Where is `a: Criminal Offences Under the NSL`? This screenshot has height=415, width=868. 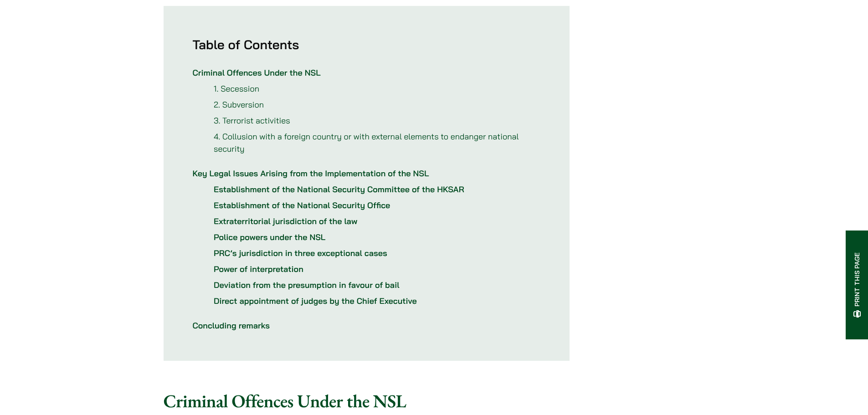 a: Criminal Offences Under the NSL is located at coordinates (257, 72).